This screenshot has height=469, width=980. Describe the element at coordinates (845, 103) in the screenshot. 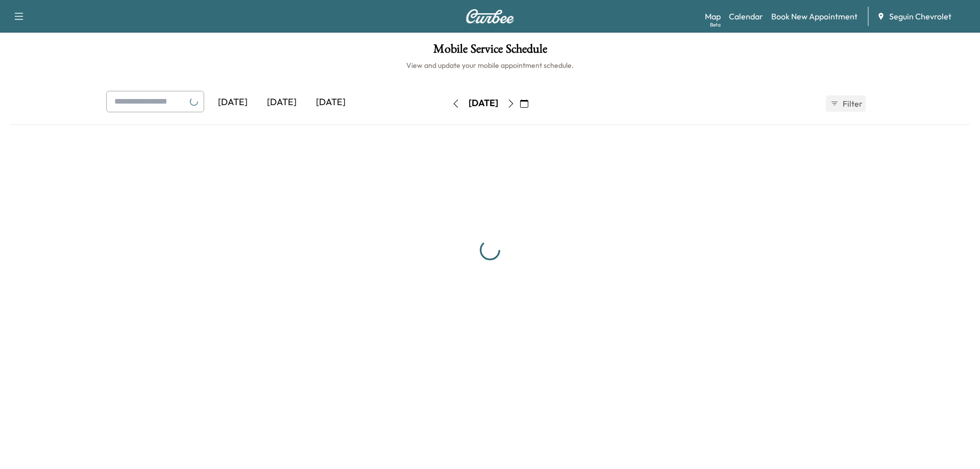

I see `button: Filter` at that location.